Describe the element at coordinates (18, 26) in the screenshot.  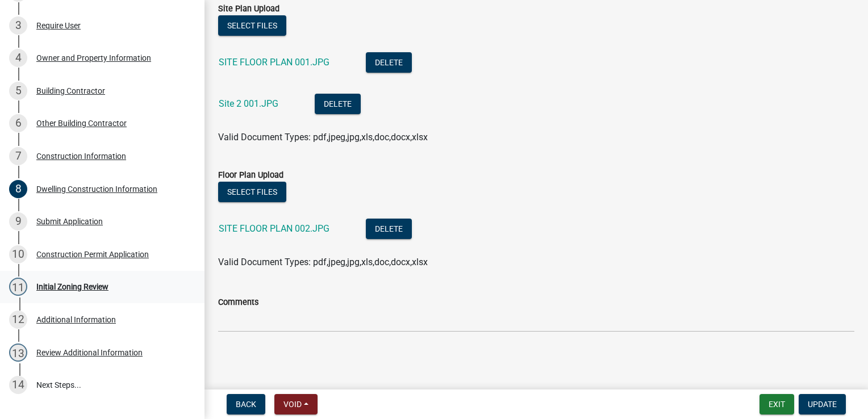
I see `div: 3` at that location.